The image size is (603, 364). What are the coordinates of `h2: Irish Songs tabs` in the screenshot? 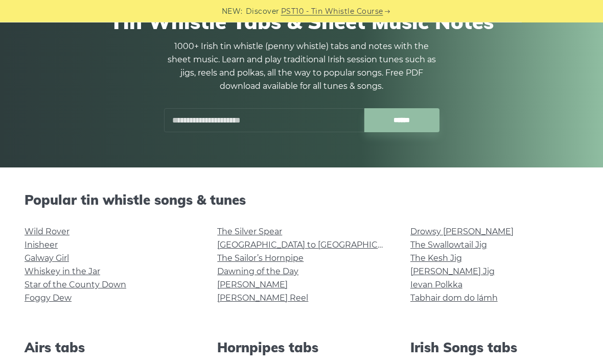 It's located at (494, 348).